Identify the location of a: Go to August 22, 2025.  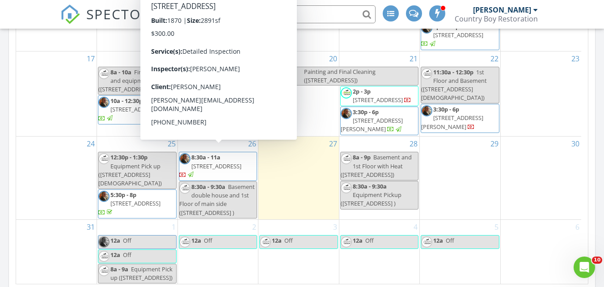
(495, 59).